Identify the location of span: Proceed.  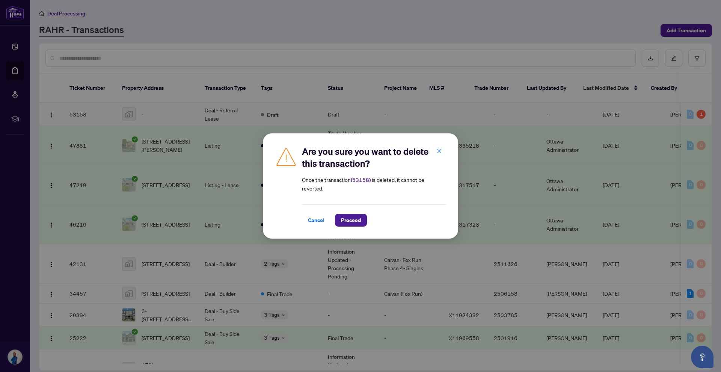
(351, 220).